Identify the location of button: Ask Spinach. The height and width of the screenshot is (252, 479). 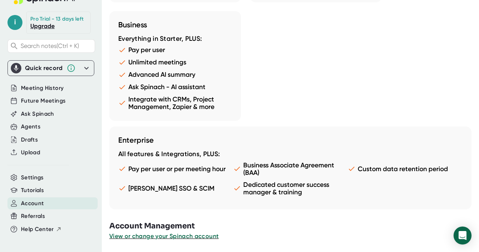
(37, 114).